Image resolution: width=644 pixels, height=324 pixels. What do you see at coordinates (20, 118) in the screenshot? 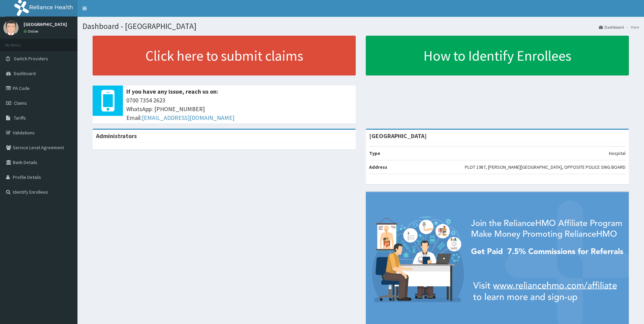
I see `span: Tariffs` at bounding box center [20, 118].